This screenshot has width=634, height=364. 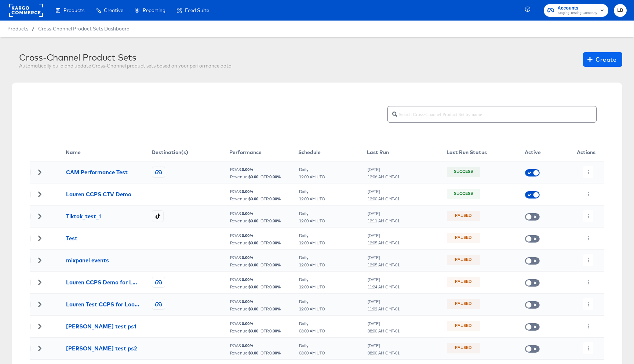 I want to click on span: Cross-Channel Product Sets Dashboard, so click(x=84, y=29).